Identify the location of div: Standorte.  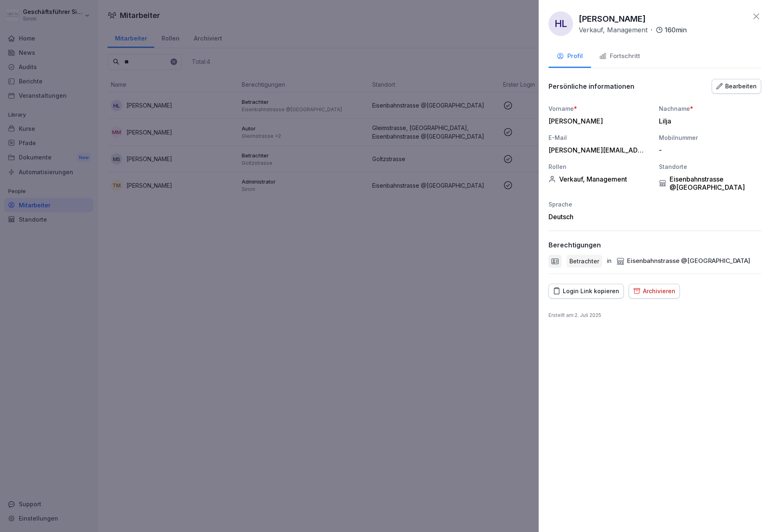
(710, 166).